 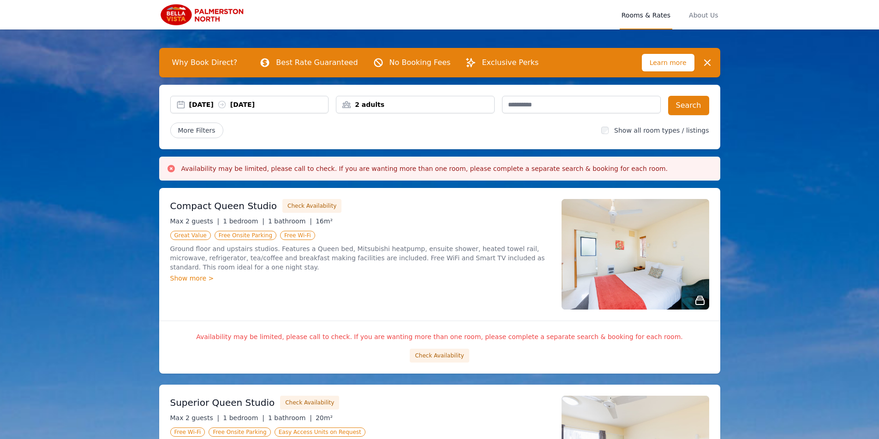 I want to click on p: Exclusive Perks, so click(x=510, y=63).